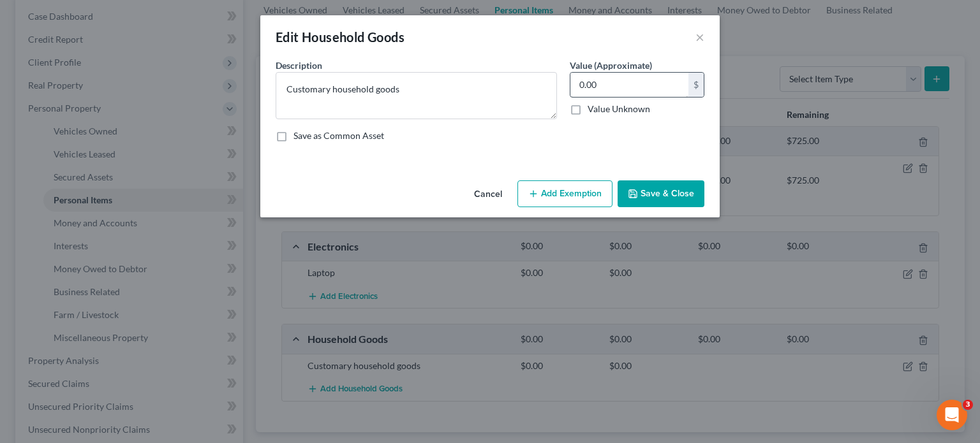 The image size is (980, 443). What do you see at coordinates (340, 37) in the screenshot?
I see `div: Edit Household Goods` at bounding box center [340, 37].